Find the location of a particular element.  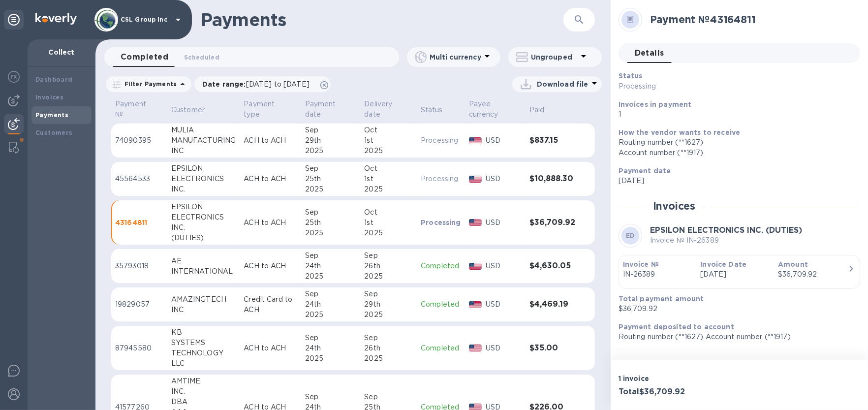

div: MANUFACTURING is located at coordinates (204, 140).